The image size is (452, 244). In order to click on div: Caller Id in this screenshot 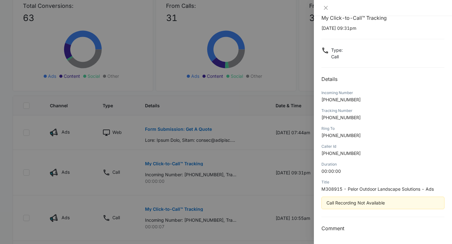, I will do `click(383, 147)`.